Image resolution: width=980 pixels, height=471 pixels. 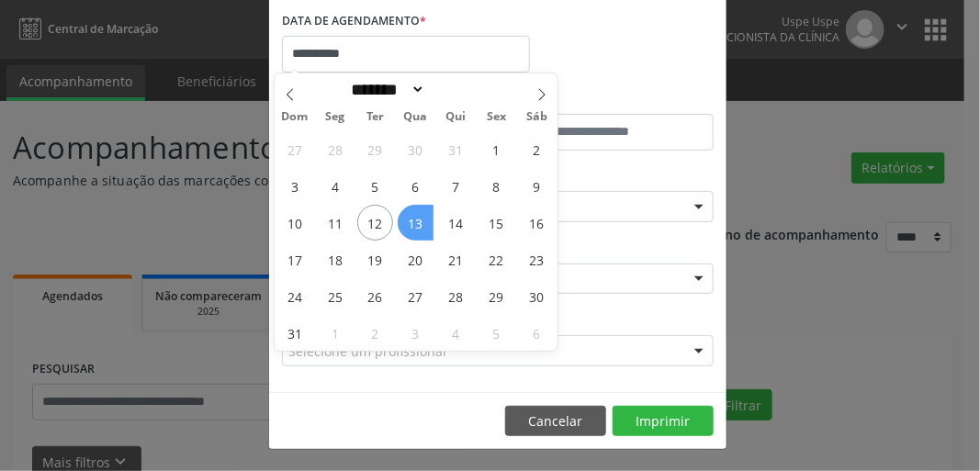 I want to click on span: Agosto 12, 2025, so click(x=375, y=222).